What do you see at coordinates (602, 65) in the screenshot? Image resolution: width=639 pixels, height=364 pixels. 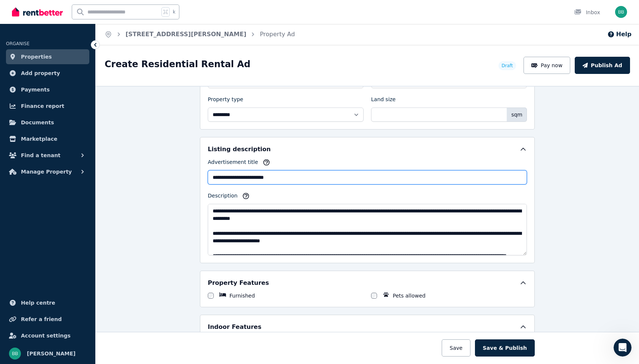 I see `button: Publish Ad` at bounding box center [602, 65].